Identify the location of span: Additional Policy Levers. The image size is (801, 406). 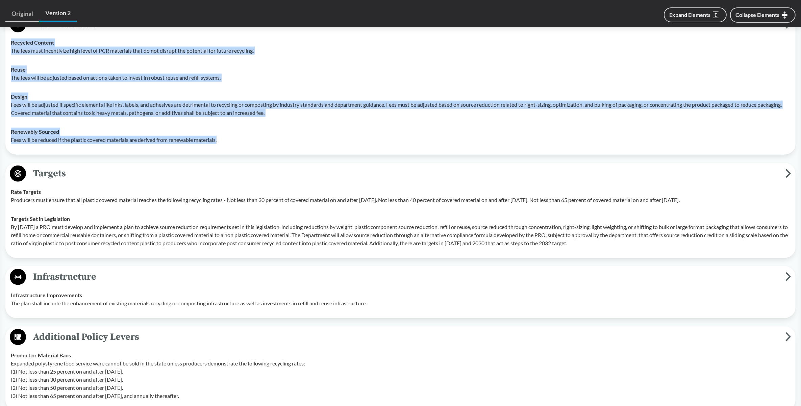
(406, 337).